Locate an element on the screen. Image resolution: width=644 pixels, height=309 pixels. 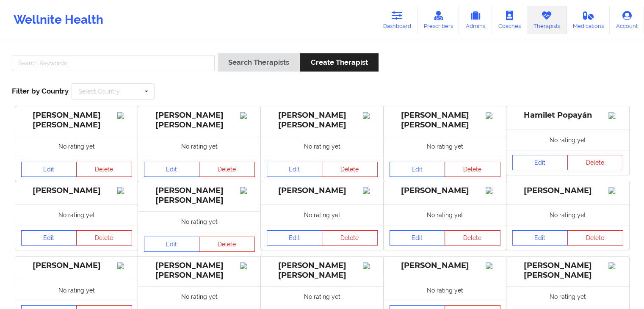
a: Admins is located at coordinates (476, 20).